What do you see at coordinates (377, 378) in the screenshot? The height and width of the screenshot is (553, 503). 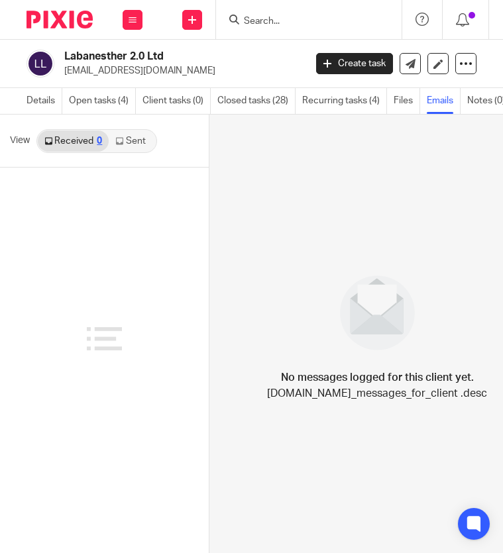 I see `h4: No messages logged for this client yet.` at bounding box center [377, 378].